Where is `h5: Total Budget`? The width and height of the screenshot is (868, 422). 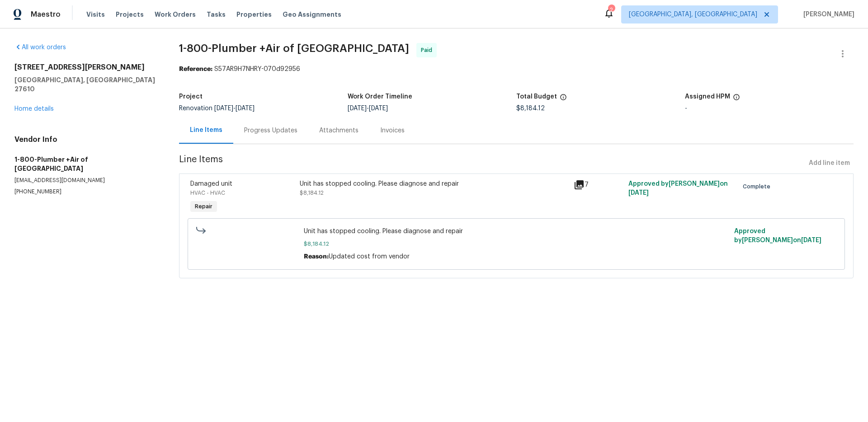
h5: Total Budget is located at coordinates (537, 96).